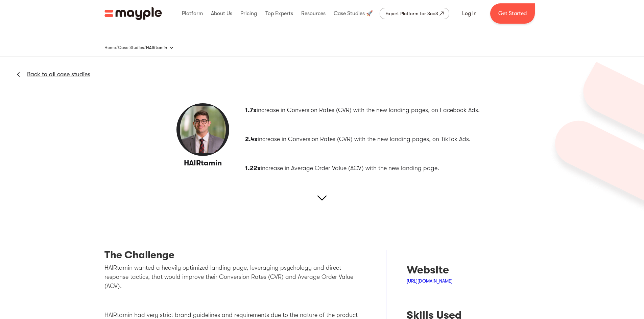 The width and height of the screenshot is (644, 319). I want to click on strong: 2.4x, so click(251, 139).